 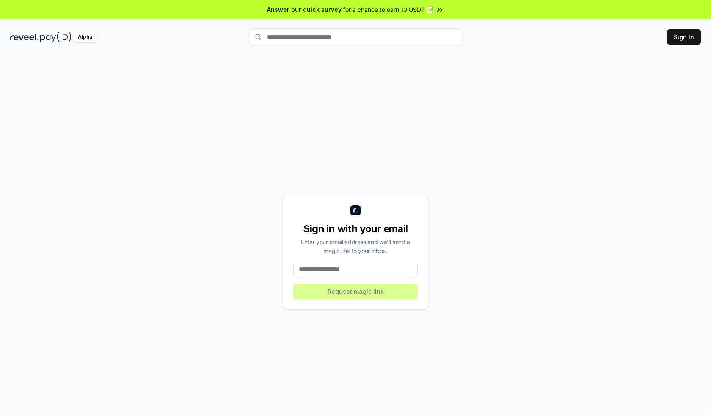 What do you see at coordinates (389, 9) in the screenshot?
I see `span: for a chance to earn 10 USDT 📝` at bounding box center [389, 9].